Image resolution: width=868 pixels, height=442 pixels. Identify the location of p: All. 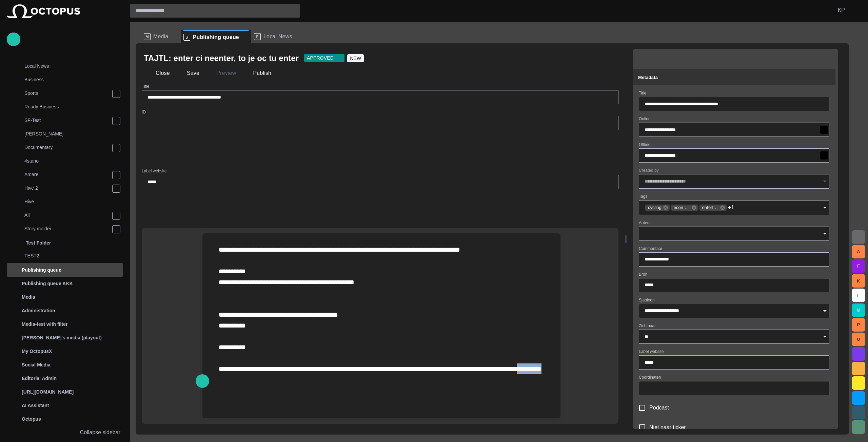
(68, 215).